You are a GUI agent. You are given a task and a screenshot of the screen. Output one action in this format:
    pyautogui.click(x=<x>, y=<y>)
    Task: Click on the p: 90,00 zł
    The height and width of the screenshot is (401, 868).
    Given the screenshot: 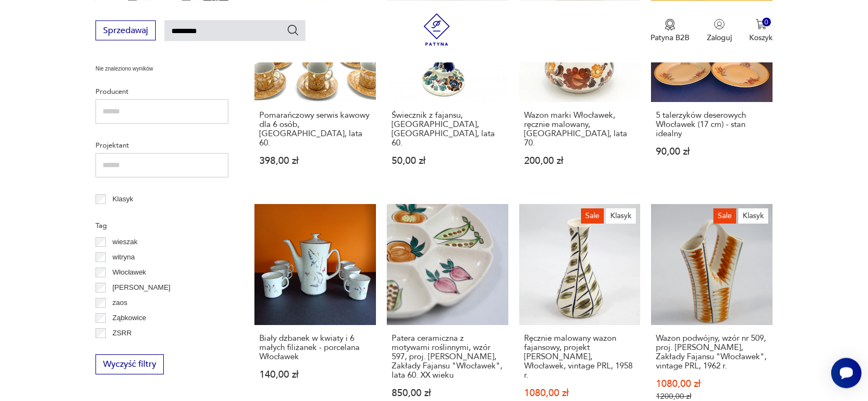 What is the action you would take?
    pyautogui.click(x=711, y=151)
    